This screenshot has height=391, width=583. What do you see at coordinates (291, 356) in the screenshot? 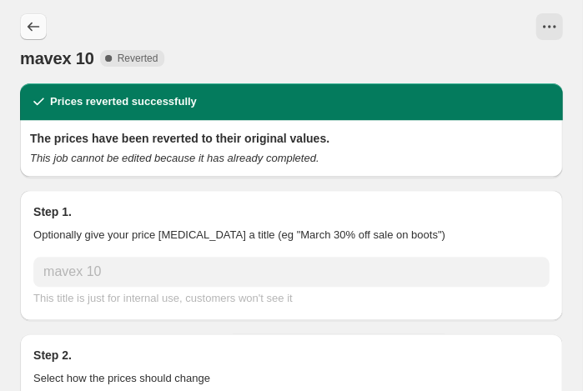
I see `h2: Step 2.` at bounding box center [291, 356].